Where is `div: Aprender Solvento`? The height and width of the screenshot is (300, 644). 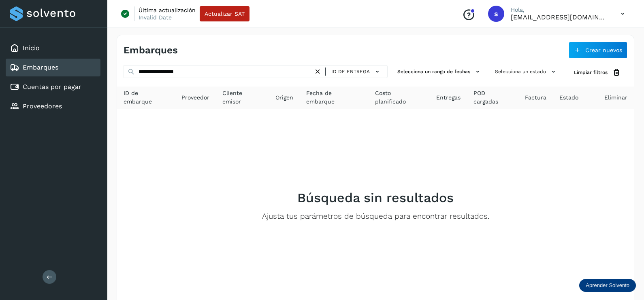
div: Aprender Solvento is located at coordinates (608, 286).